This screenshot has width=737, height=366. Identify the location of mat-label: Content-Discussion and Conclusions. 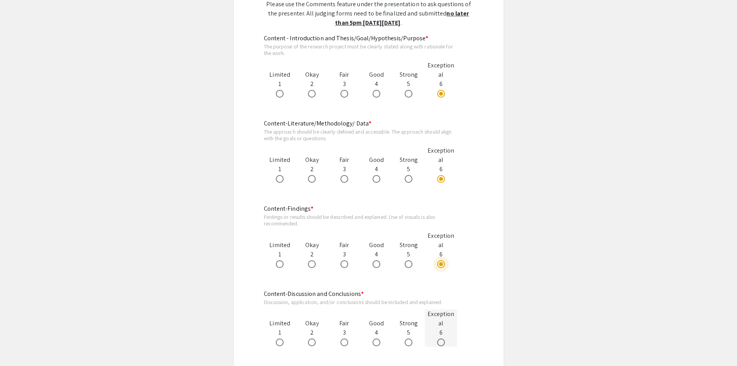
(314, 293).